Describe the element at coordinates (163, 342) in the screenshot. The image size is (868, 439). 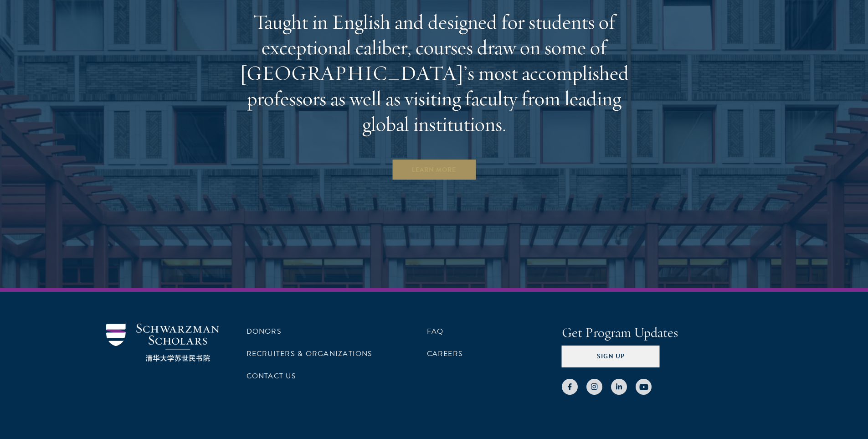
I see `img: Schwarzman Scholars` at that location.